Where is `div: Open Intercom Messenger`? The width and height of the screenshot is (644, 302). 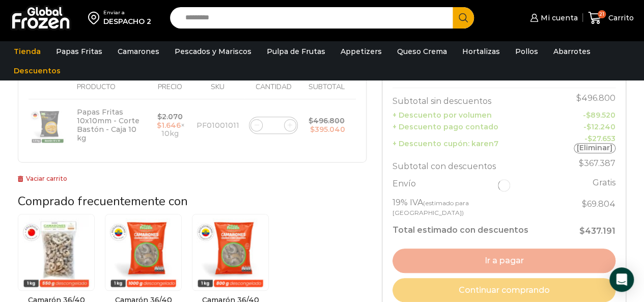
div: Open Intercom Messenger is located at coordinates (622, 279).